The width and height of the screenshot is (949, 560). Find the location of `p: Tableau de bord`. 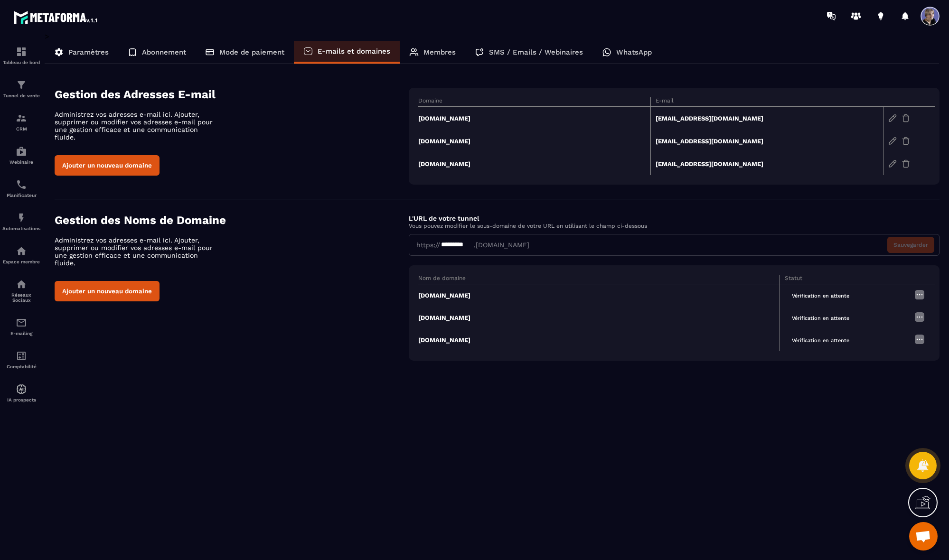

p: Tableau de bord is located at coordinates (22, 62).